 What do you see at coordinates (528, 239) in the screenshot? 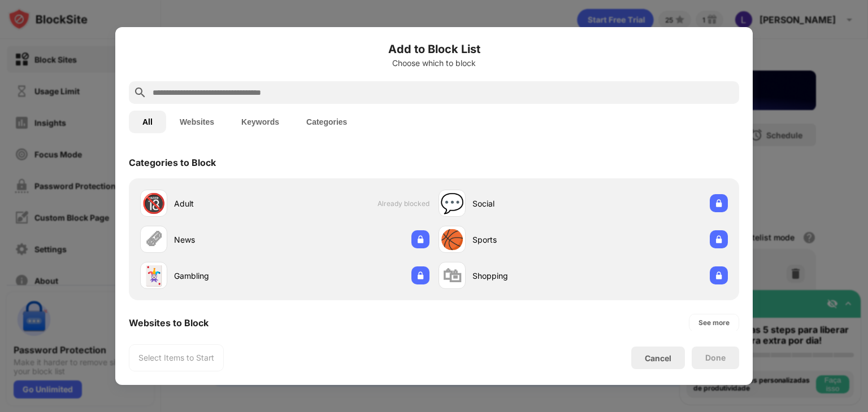
I see `div: Sports` at bounding box center [528, 239].